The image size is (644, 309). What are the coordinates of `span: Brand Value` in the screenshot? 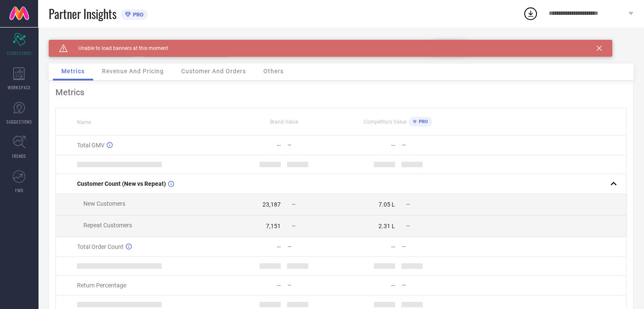 It's located at (284, 122).